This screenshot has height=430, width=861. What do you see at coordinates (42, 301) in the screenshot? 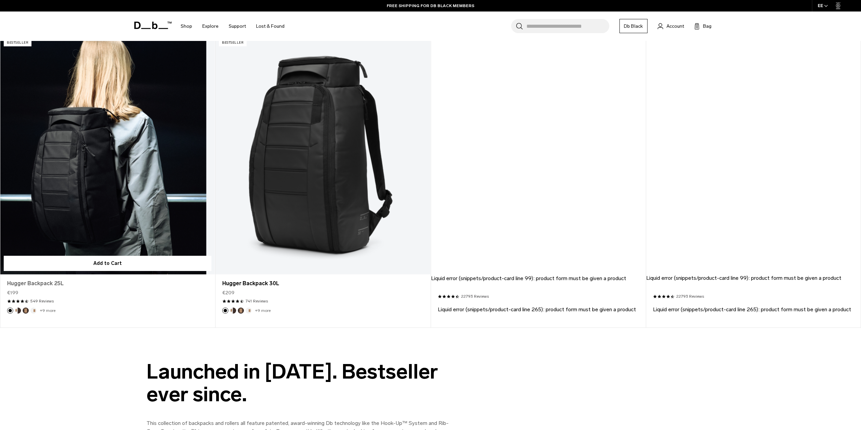
I see `a: 549 reviews` at bounding box center [42, 301].